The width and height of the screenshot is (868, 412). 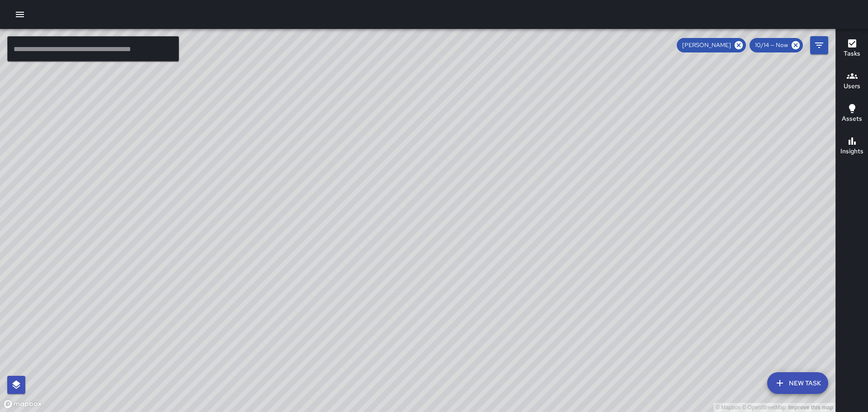 What do you see at coordinates (852, 114) in the screenshot?
I see `button: Assets` at bounding box center [852, 114].